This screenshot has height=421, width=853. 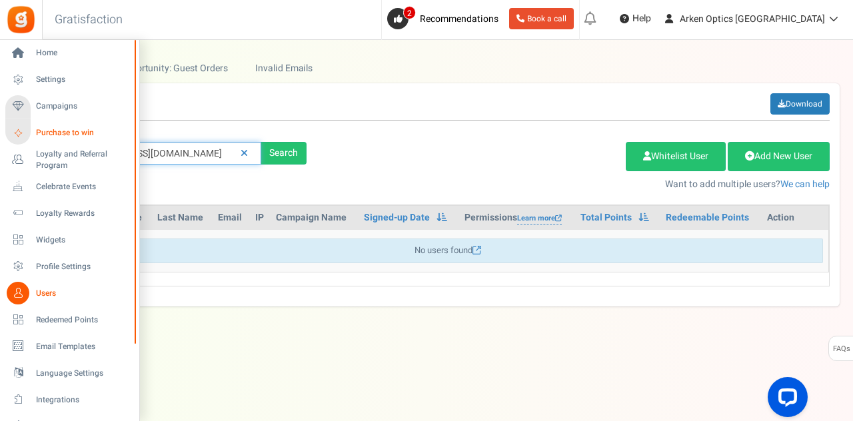 I want to click on a: Reset, so click(x=244, y=153).